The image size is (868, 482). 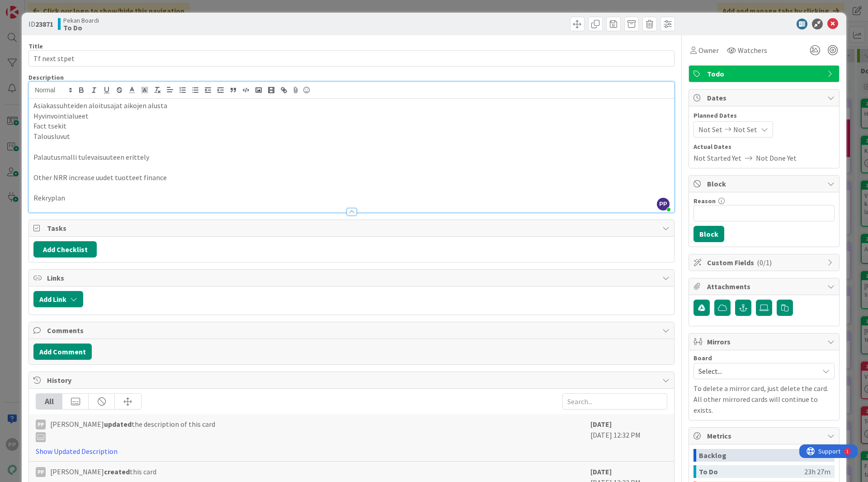 I want to click on button: Block, so click(x=709, y=234).